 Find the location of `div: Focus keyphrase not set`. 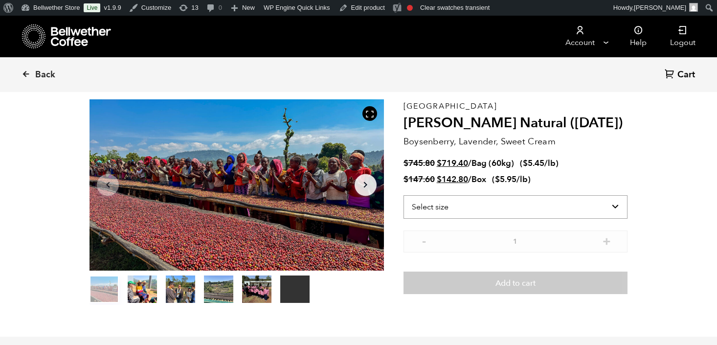

div: Focus keyphrase not set is located at coordinates (410, 8).